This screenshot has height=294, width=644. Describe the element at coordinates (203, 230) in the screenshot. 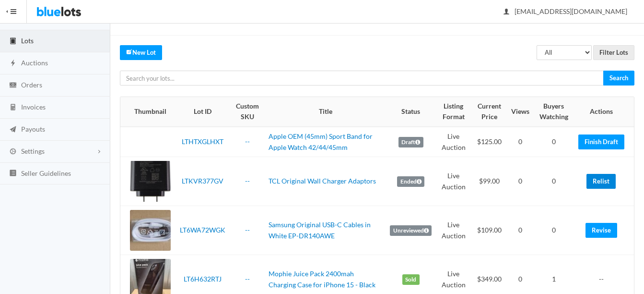

I see `a: LT6WA72WGK` at that location.